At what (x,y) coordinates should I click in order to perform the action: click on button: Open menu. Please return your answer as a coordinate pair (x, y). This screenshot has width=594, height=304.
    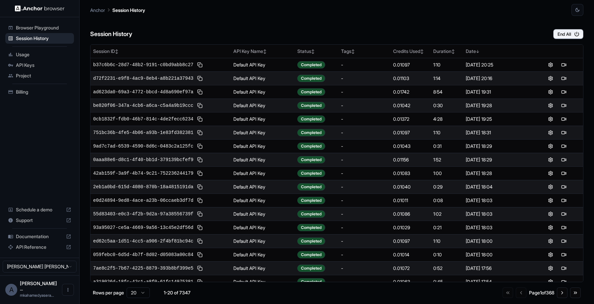
    Looking at the image, I should click on (68, 290).